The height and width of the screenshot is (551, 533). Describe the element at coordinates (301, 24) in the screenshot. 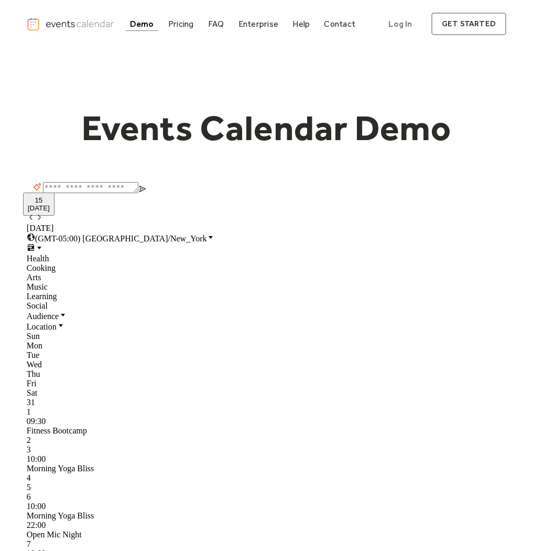

I see `div: Help` at that location.